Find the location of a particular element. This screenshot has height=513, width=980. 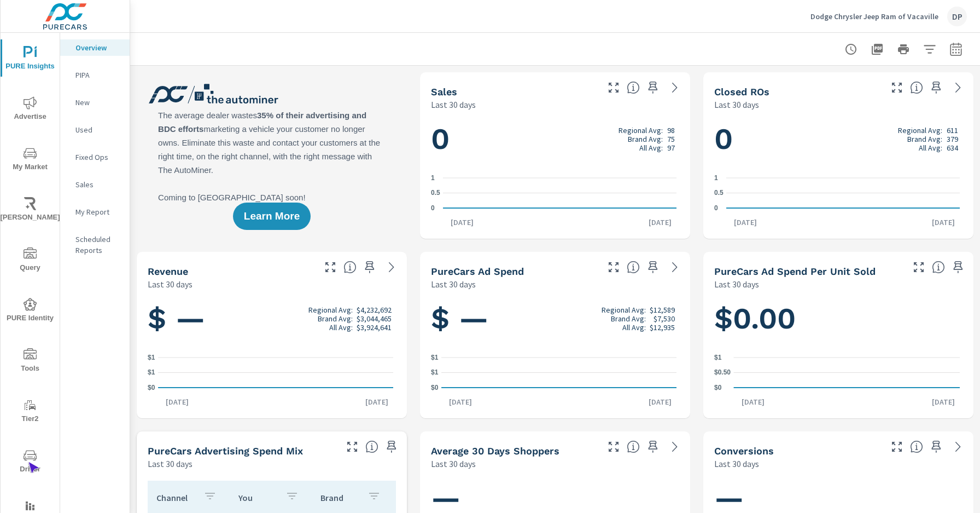

text: 0 is located at coordinates (716, 208).